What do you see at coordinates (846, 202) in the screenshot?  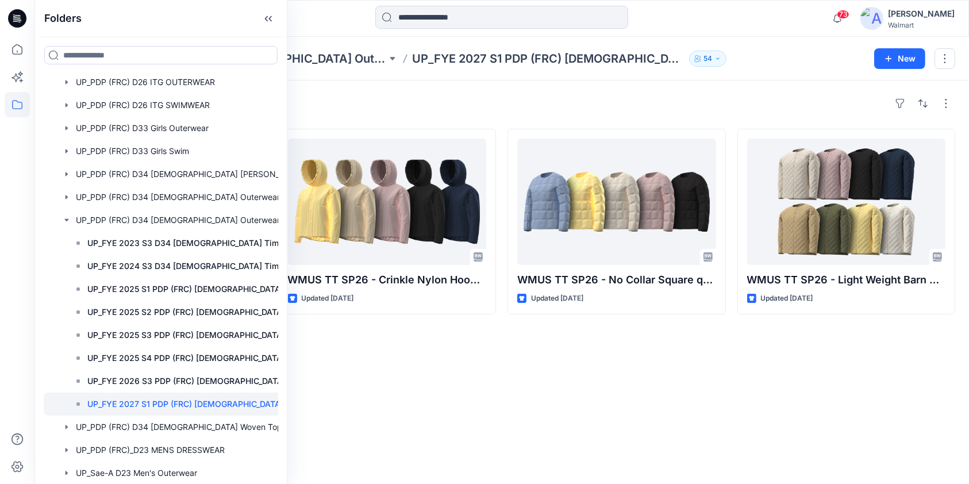 I see `a: WMUS TT SP26 - Light Weight Barn Coat` at bounding box center [846, 202].